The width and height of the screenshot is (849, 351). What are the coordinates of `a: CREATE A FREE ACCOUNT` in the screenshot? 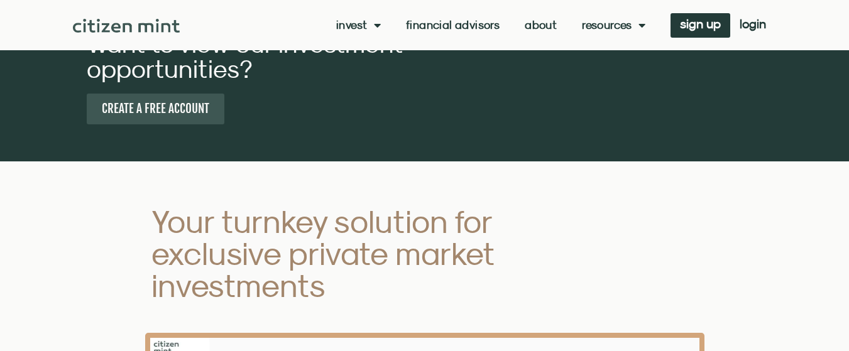 It's located at (155, 109).